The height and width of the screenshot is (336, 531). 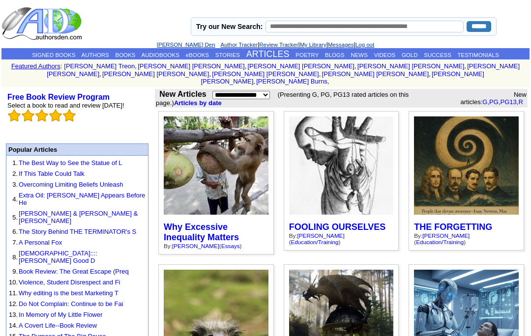 What do you see at coordinates (365, 45) in the screenshot?
I see `a: Log out` at bounding box center [365, 45].